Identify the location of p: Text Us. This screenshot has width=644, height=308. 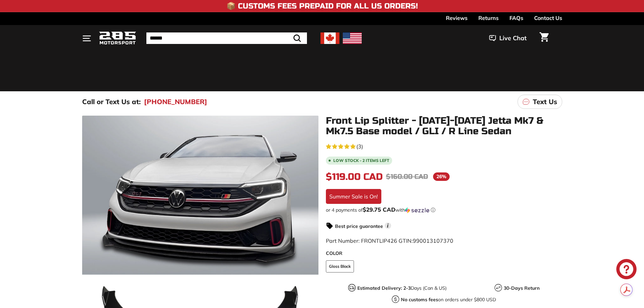
(545, 102).